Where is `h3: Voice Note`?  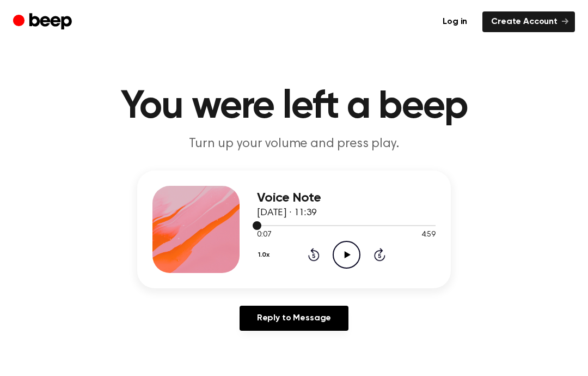 h3: Voice Note is located at coordinates (346, 198).